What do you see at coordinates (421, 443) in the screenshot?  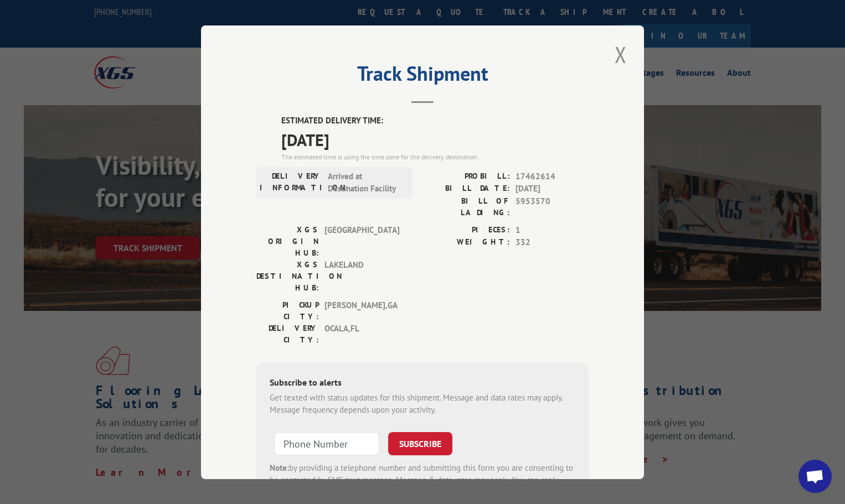 I see `button: SUBSCRIBE` at bounding box center [421, 443].